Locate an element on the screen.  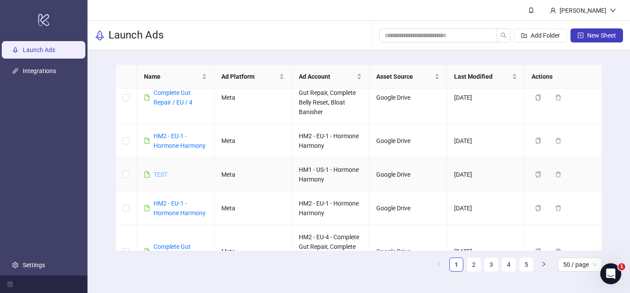
button: left is located at coordinates (439, 265).